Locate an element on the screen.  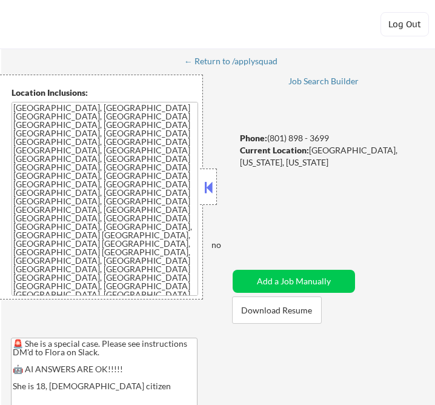
button: Log Out is located at coordinates (405, 24).